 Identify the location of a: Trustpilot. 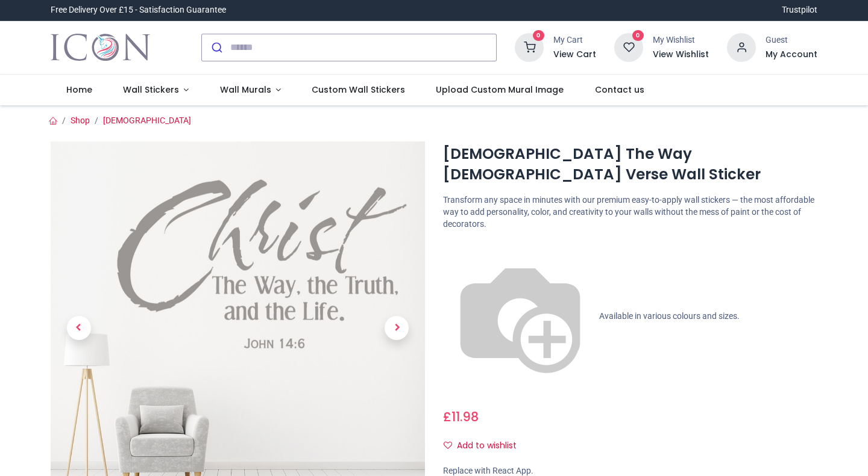
(799, 10).